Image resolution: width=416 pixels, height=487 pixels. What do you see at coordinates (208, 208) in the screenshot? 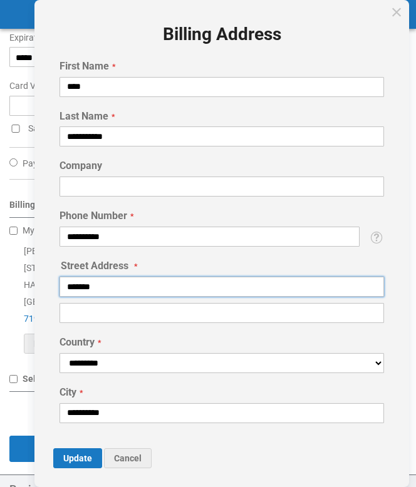
I see `div: Billing Address` at bounding box center [208, 208].